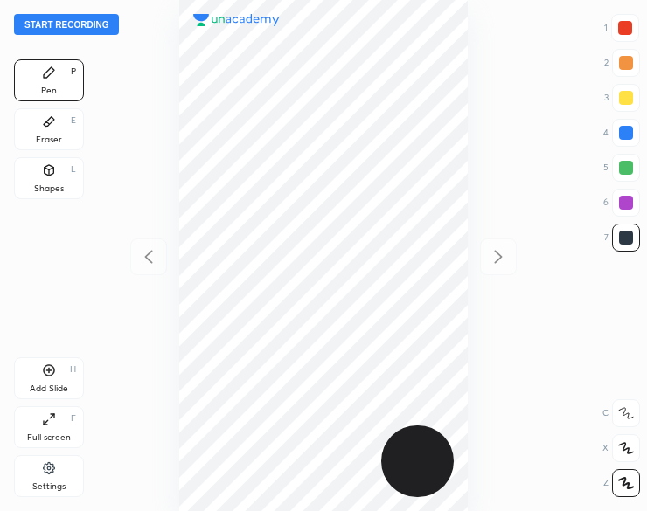 This screenshot has height=511, width=647. I want to click on div: X, so click(621, 449).